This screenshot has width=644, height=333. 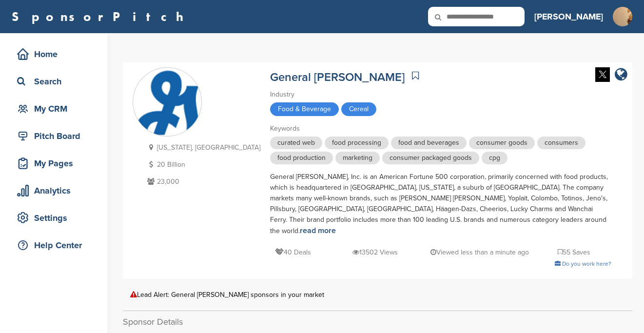 What do you see at coordinates (441, 128) in the screenshot?
I see `div: Keywords` at bounding box center [441, 128].